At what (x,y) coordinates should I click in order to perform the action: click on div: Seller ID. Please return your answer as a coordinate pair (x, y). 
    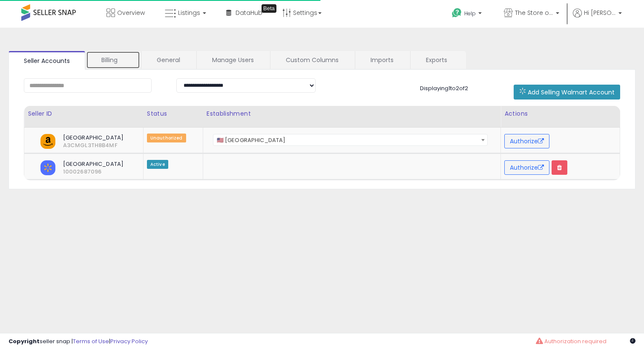
    Looking at the image, I should click on (83, 114).